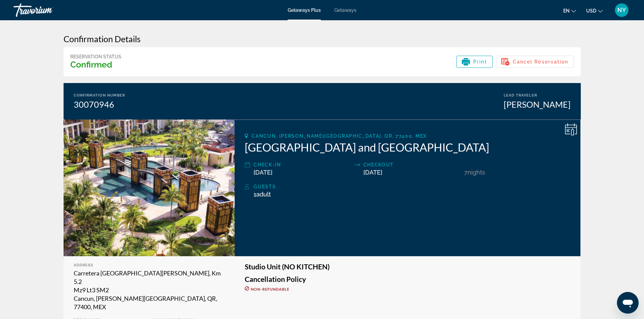 Image resolution: width=644 pixels, height=319 pixels. Describe the element at coordinates (407, 279) in the screenshot. I see `h3: Cancellation Policy` at that location.